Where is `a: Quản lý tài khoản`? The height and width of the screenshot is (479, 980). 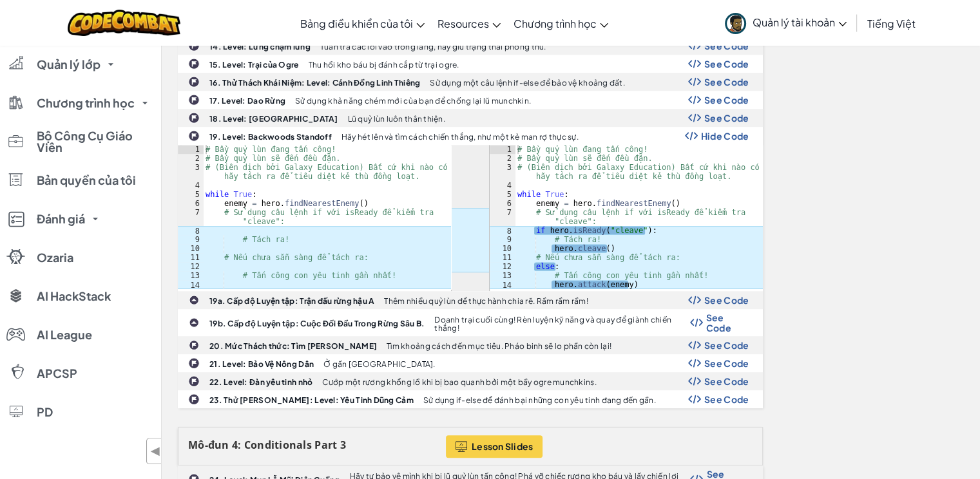
a: Quản lý tài khoản is located at coordinates (785, 22).